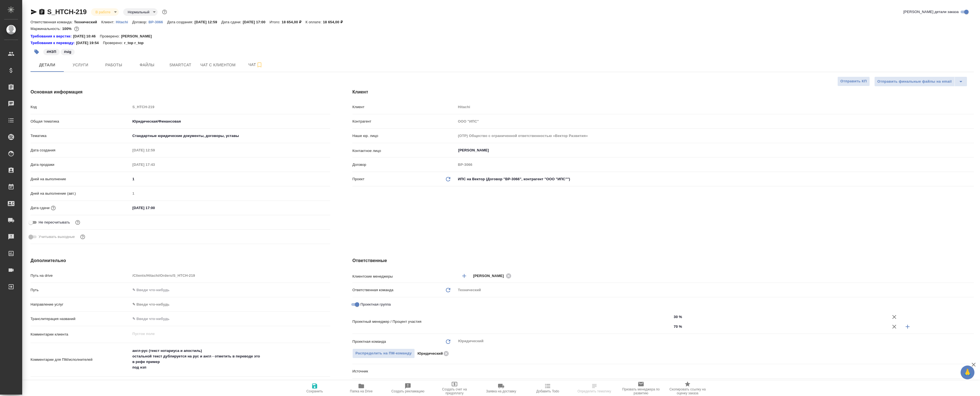 The image size is (980, 396). Describe the element at coordinates (232, 22) in the screenshot. I see `p: Дата сдачи:` at that location.